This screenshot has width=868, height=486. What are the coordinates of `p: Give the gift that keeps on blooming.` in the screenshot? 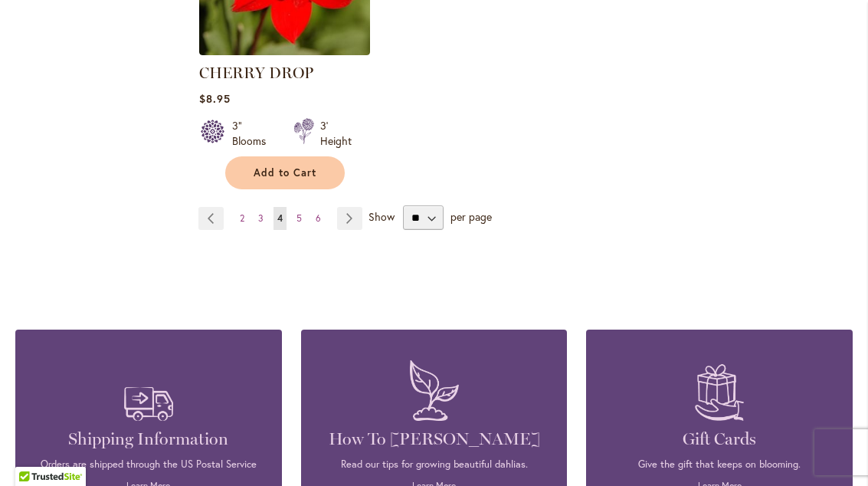 It's located at (719, 464).